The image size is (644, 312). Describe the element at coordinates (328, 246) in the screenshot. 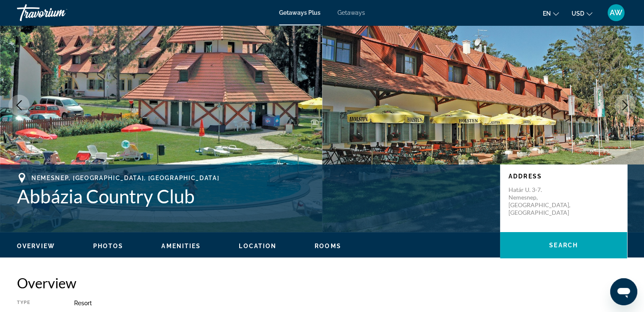

I see `span: Rooms` at that location.